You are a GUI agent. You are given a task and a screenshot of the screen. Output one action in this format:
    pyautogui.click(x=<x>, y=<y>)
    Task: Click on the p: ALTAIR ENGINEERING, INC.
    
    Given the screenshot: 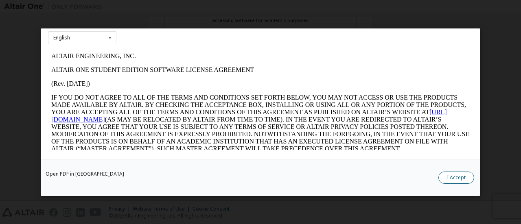 What is the action you would take?
    pyautogui.click(x=212, y=7)
    